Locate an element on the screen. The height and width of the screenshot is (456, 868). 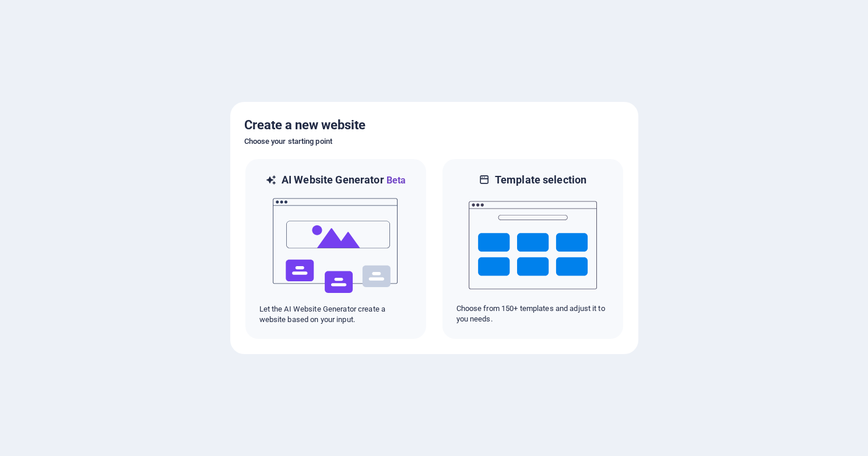
div: Template selectionChoose from 150+ templates and adjust it to you needs. is located at coordinates (532, 248).